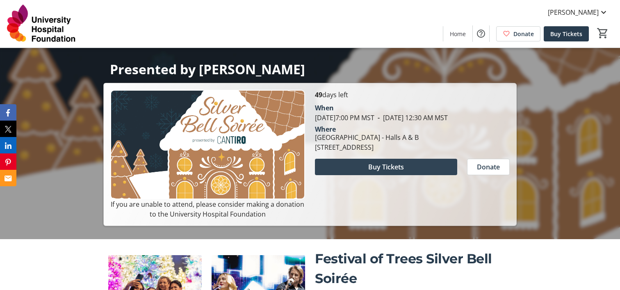 The image size is (620, 290). I want to click on a: Home, so click(458, 34).